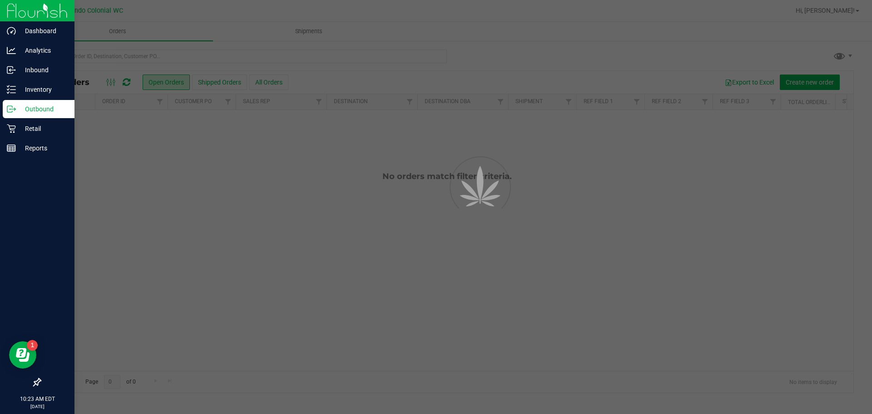  I want to click on span: 1, so click(5, 5).